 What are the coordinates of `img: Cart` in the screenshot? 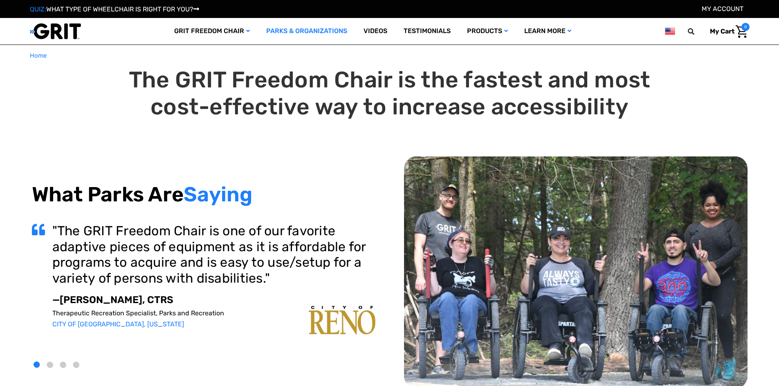 It's located at (741, 31).